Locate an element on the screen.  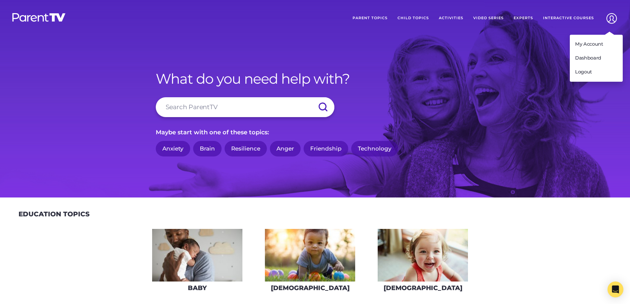
a: Dashboard is located at coordinates (596, 58).